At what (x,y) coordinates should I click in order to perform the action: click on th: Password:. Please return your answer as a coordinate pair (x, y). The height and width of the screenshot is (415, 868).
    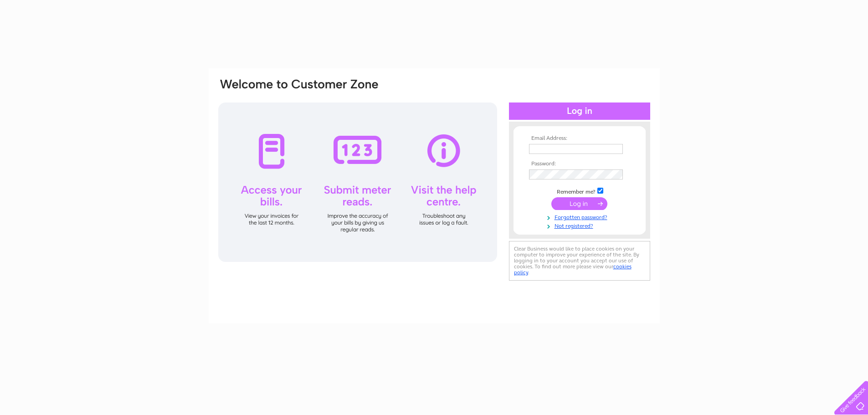
    Looking at the image, I should click on (580, 164).